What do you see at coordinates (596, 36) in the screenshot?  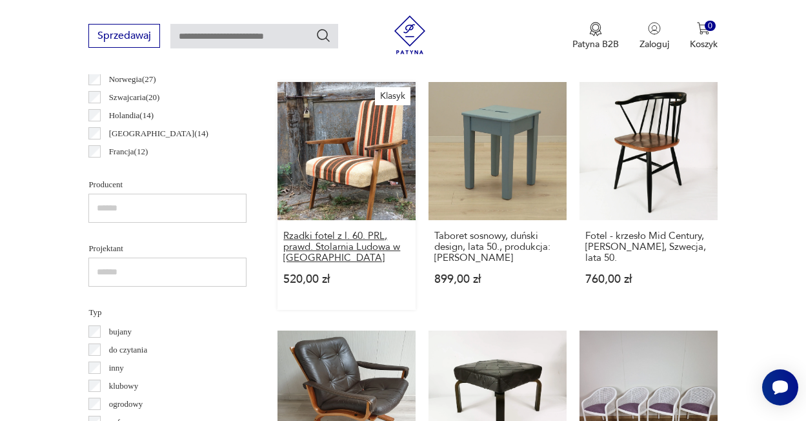 I see `a: Ikona medaluPatyna B2B` at bounding box center [596, 36].